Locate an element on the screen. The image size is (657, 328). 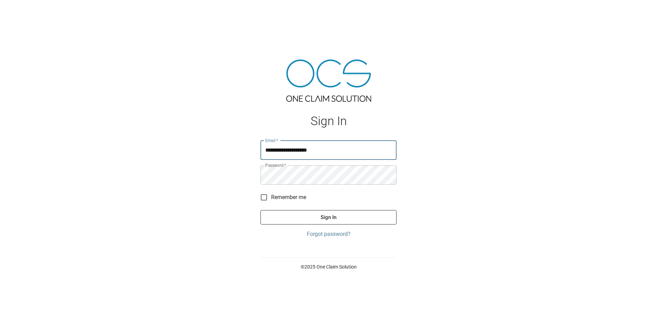
h1: Sign In is located at coordinates (329, 121).